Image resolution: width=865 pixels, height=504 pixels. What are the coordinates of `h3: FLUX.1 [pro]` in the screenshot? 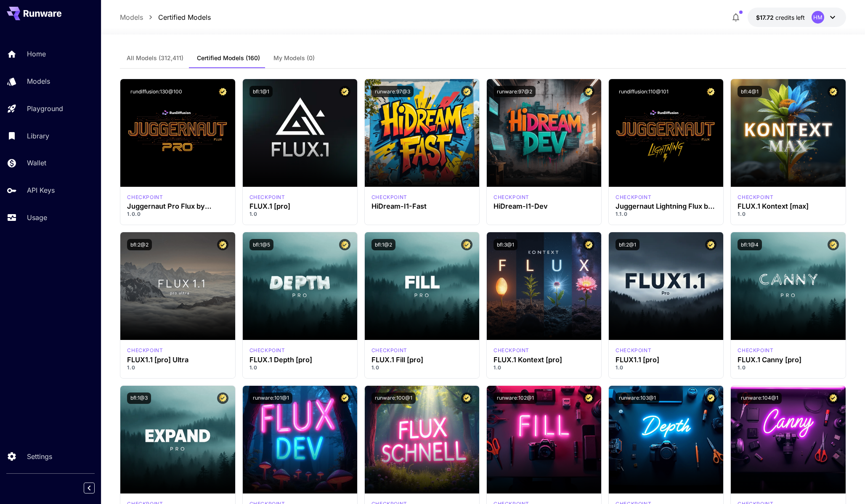 It's located at (300, 206).